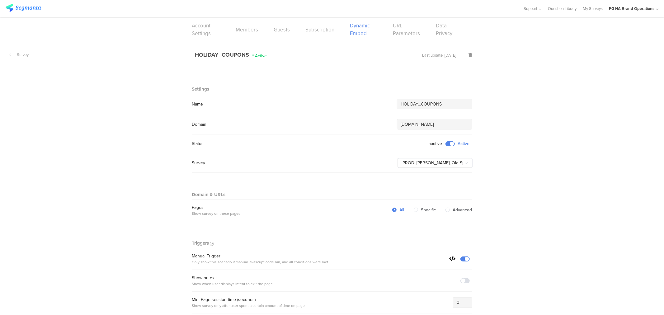 The width and height of the screenshot is (664, 315). Describe the element at coordinates (631, 8) in the screenshot. I see `div: PG NA Brand Operations` at that location.